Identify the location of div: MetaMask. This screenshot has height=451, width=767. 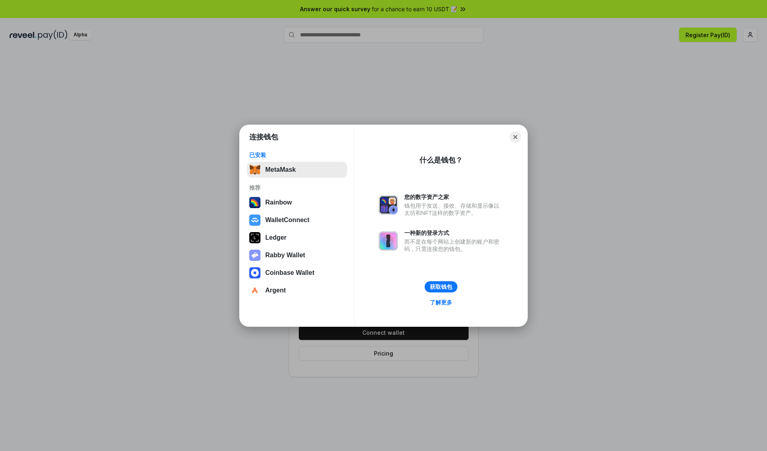
(280, 170).